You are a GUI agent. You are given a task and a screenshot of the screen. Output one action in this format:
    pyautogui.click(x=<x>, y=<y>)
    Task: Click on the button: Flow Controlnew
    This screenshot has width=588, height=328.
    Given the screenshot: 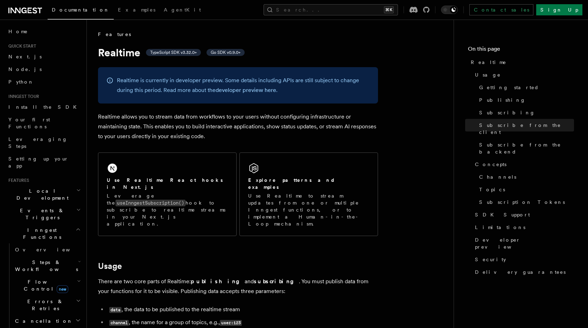 What is the action you would take?
    pyautogui.click(x=47, y=286)
    